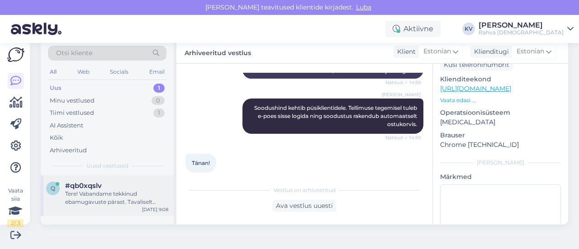  I want to click on span: #qb0xqslv, so click(83, 186).